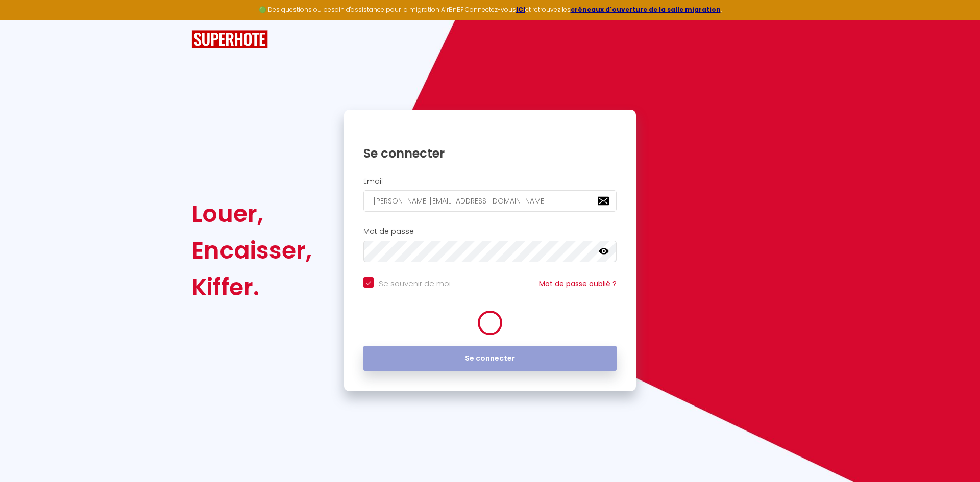 The height and width of the screenshot is (482, 980). What do you see at coordinates (490, 153) in the screenshot?
I see `h1: Se connecter` at bounding box center [490, 153].